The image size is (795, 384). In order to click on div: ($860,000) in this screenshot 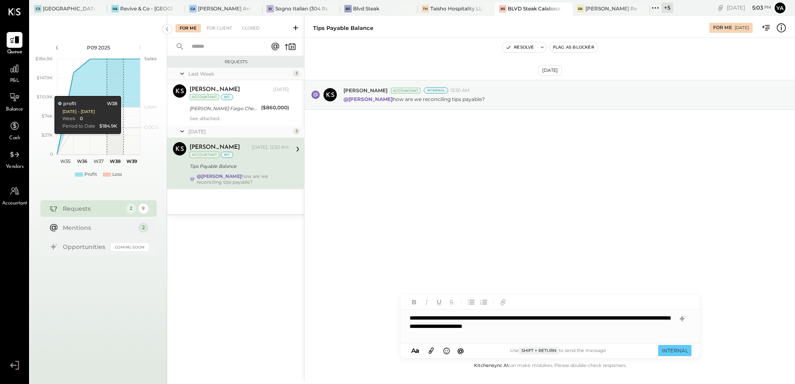, I will do `click(275, 108)`.